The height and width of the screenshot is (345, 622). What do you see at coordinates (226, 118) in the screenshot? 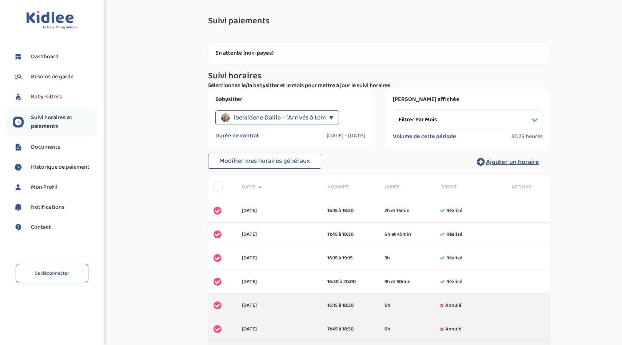
I see `img: avatar_ibelaidene-dalila_2023_09_18_17_02_46.png` at bounding box center [226, 118].